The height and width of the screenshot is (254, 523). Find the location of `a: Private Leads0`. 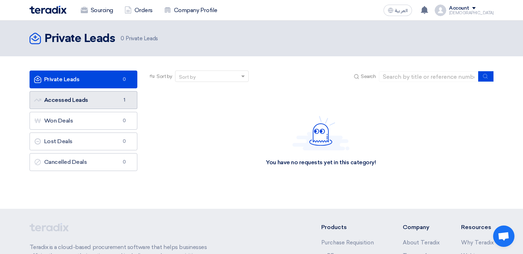

a: Private Leads0 is located at coordinates (84, 79).